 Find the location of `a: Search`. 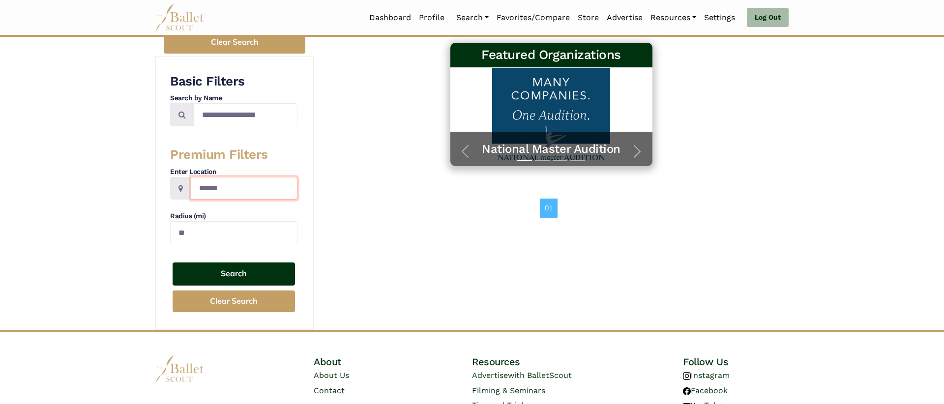

a: Search is located at coordinates (473, 18).